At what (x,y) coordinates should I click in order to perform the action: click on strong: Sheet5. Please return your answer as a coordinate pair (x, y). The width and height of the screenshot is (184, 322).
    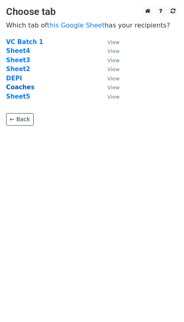
    Looking at the image, I should click on (18, 97).